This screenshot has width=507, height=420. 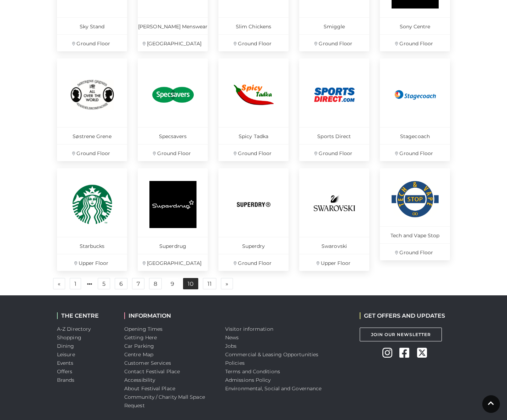 I want to click on a: Jobs, so click(x=230, y=346).